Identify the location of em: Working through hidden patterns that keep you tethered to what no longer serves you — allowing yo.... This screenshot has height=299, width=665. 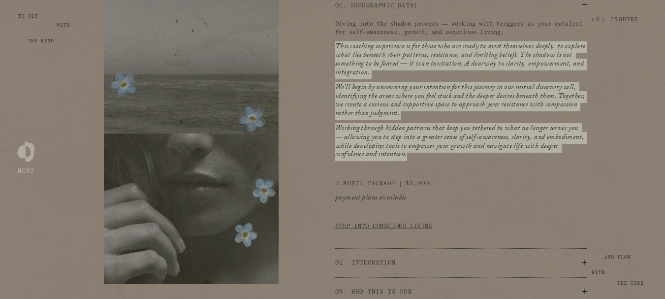
(460, 142).